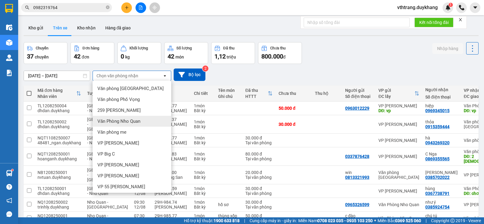 The height and width of the screenshot is (224, 484). What do you see at coordinates (45, 53) in the screenshot?
I see `button: Chuyến37chuyến` at bounding box center [45, 53].